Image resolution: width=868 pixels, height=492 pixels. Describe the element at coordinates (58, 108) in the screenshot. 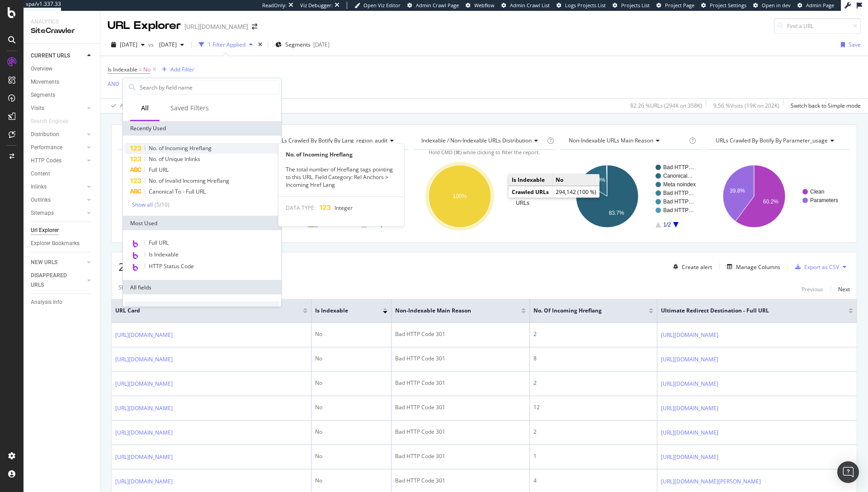

I see `a: Visits` at that location.